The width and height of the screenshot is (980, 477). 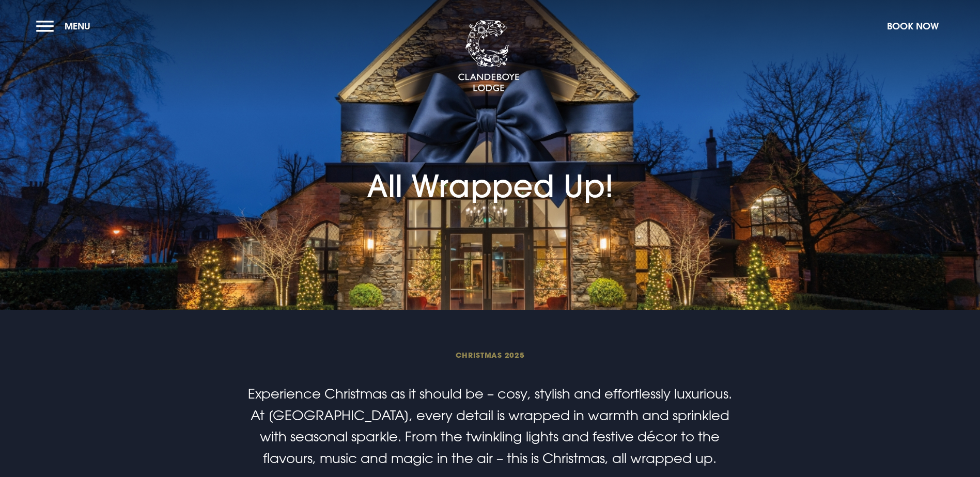 I want to click on button: Book Now, so click(x=912, y=26).